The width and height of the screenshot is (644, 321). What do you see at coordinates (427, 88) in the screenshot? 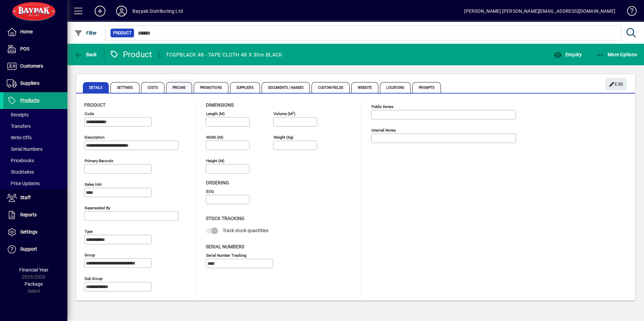
I see `span: Prompts` at bounding box center [427, 88].